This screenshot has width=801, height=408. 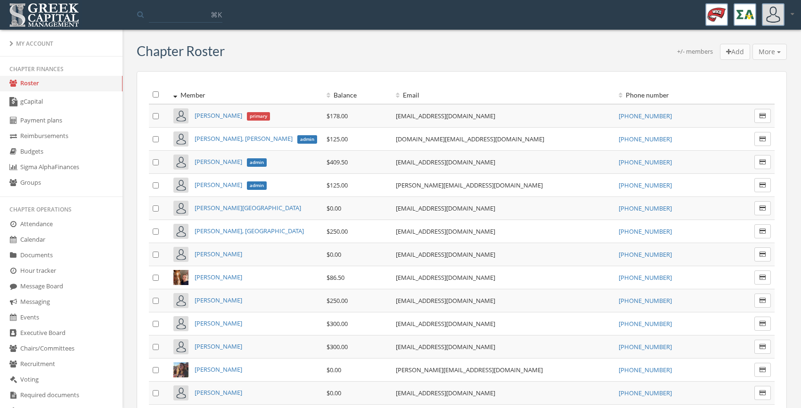 I want to click on span: primary, so click(x=258, y=116).